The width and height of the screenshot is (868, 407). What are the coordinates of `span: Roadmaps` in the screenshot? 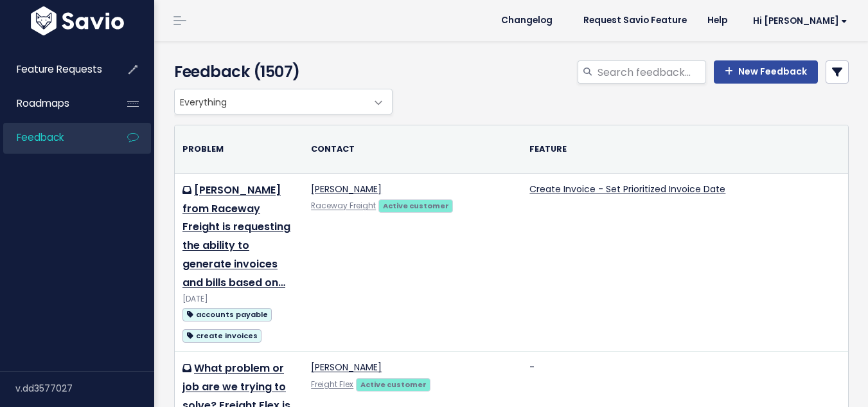 It's located at (43, 103).